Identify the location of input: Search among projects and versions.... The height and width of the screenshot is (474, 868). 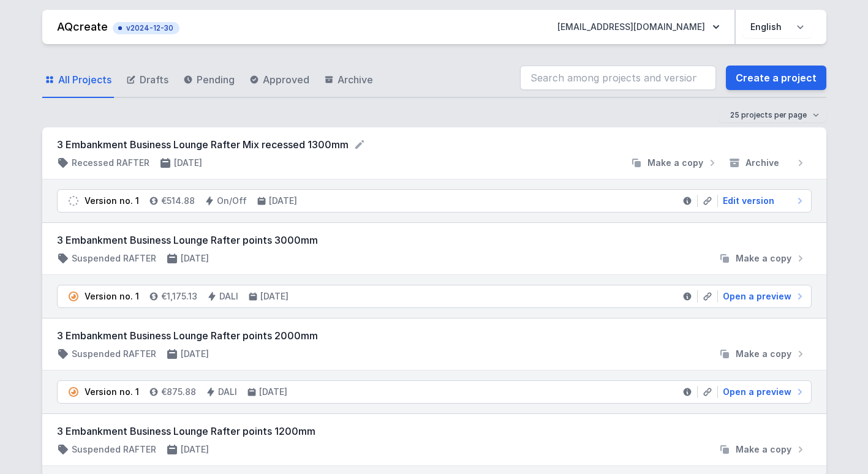
(618, 78).